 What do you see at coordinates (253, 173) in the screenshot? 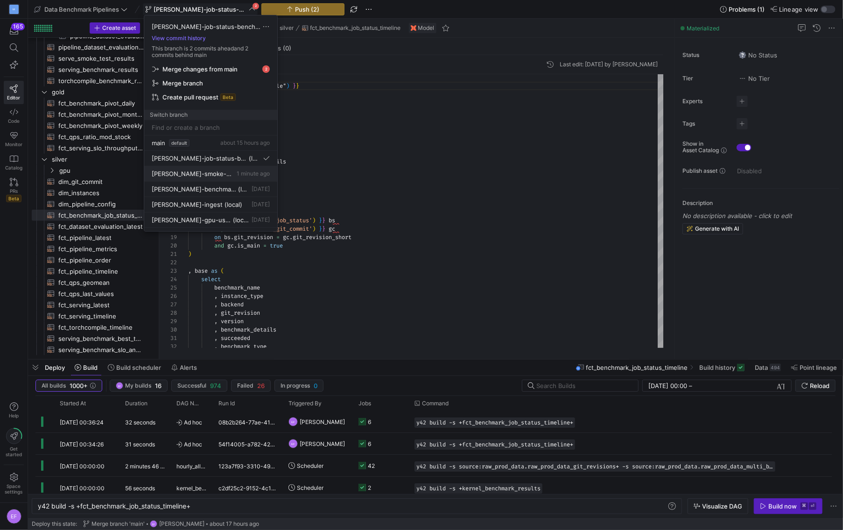
I see `span: 1 minute ago` at bounding box center [253, 173].